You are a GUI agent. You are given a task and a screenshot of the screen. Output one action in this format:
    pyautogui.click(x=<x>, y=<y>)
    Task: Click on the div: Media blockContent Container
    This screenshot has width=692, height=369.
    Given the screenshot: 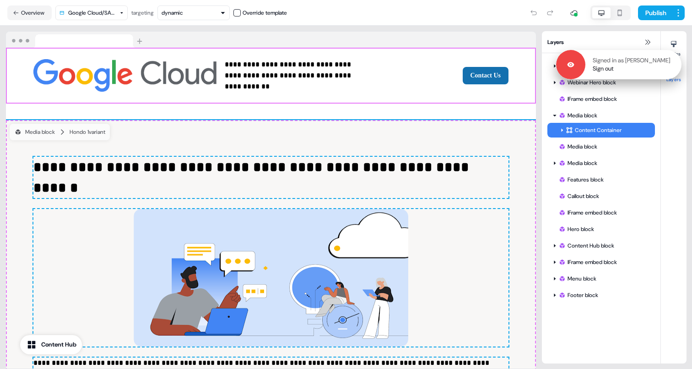 What is the action you would take?
    pyautogui.click(x=601, y=123)
    